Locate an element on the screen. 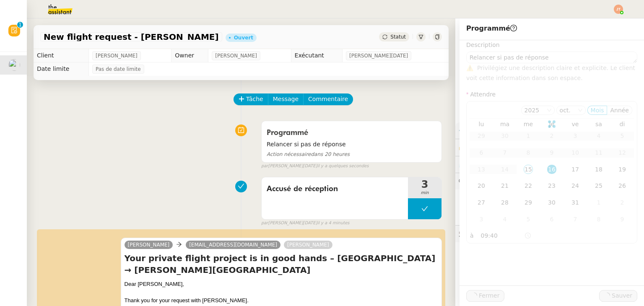 Image resolution: width=644 pixels, height=306 pixels. div: 🔐Données client is located at coordinates (550, 147).